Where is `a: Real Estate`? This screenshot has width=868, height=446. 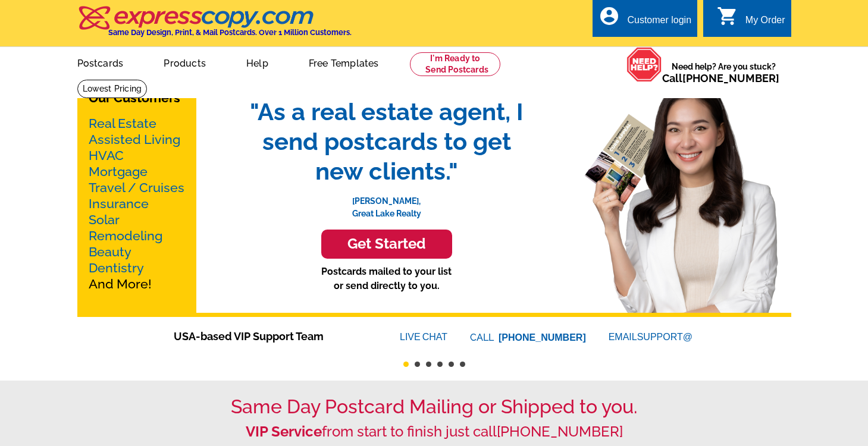 a: Real Estate is located at coordinates (123, 123).